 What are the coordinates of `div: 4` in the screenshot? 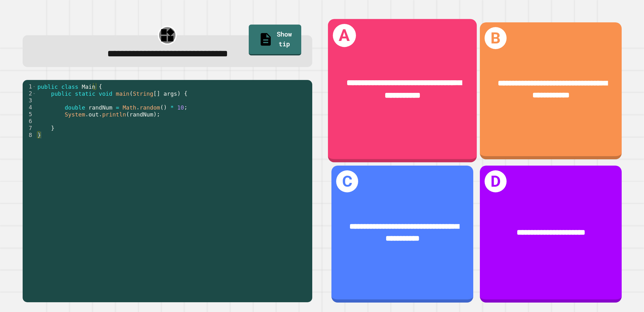 It's located at (29, 108).